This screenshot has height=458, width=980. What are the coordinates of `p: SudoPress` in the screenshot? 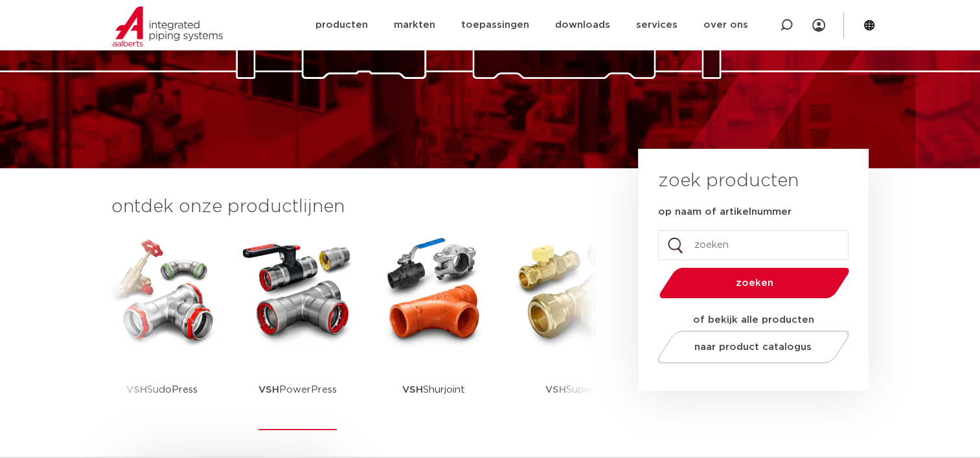 It's located at (162, 389).